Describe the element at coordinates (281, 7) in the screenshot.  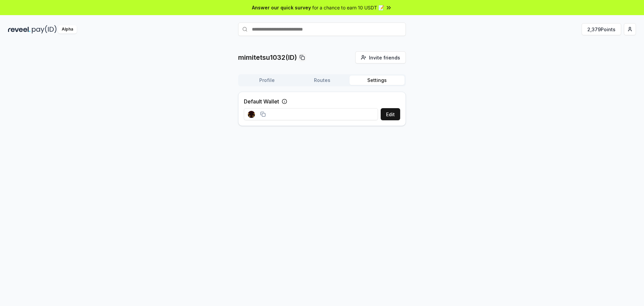
I see `span: Answer our quick survey` at that location.